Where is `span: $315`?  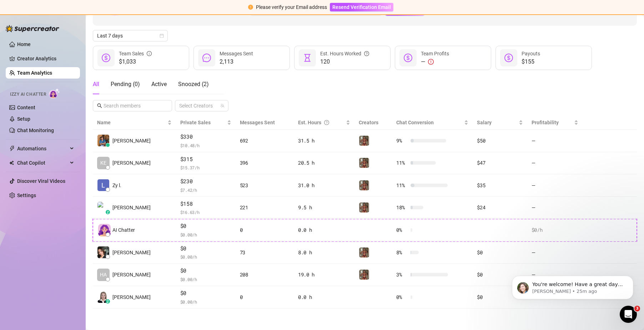 span: $315 is located at coordinates (206, 159).